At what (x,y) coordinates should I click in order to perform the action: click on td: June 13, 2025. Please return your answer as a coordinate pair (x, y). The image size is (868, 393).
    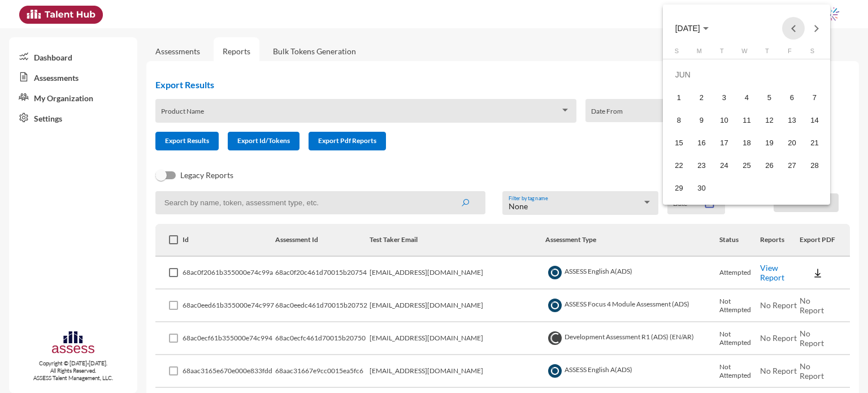
    Looking at the image, I should click on (791, 119).